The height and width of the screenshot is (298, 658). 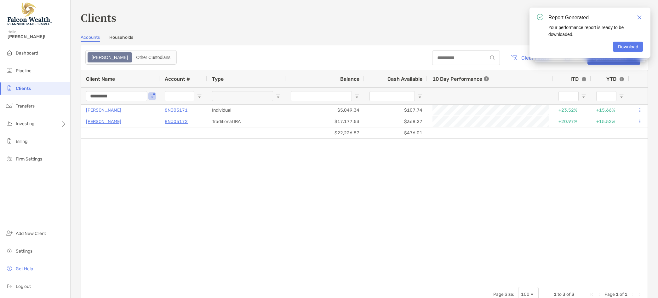 What do you see at coordinates (640, 294) in the screenshot?
I see `div: Last Page` at bounding box center [640, 294].